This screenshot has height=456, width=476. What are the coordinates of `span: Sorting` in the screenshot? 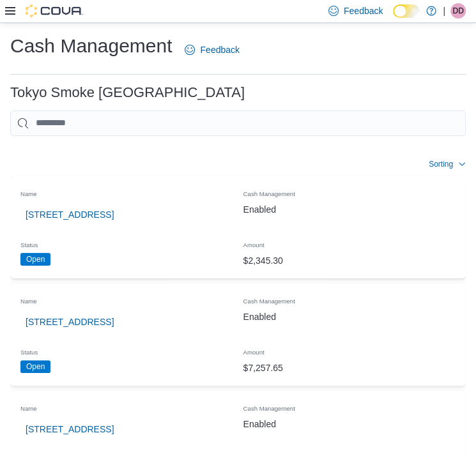 It's located at (441, 164).